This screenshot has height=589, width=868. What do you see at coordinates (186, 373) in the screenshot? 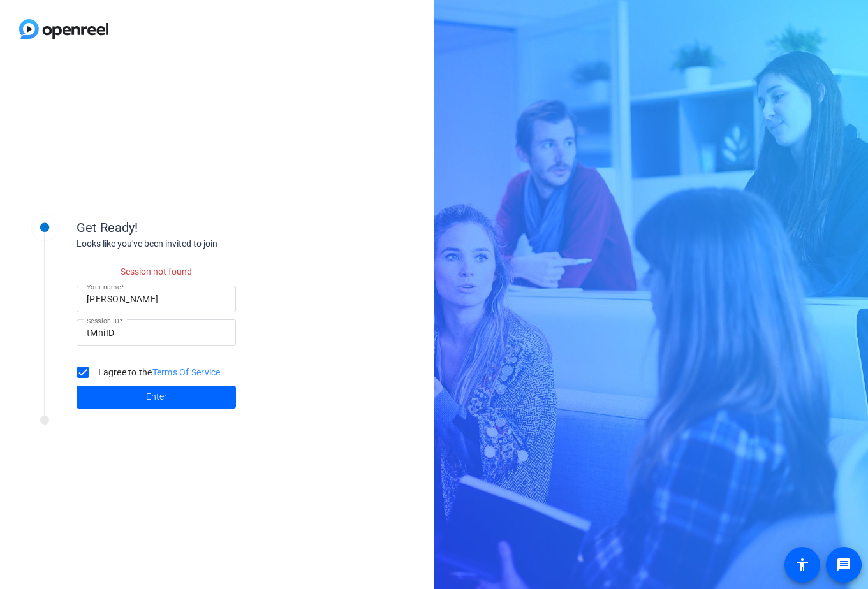
I see `a: Terms Of Service` at bounding box center [186, 373].